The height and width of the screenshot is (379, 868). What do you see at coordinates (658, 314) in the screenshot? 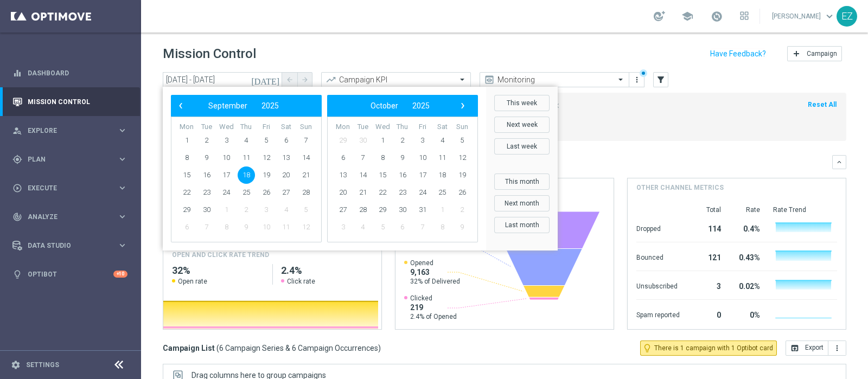
I see `div: Spam reported` at bounding box center [658, 314].